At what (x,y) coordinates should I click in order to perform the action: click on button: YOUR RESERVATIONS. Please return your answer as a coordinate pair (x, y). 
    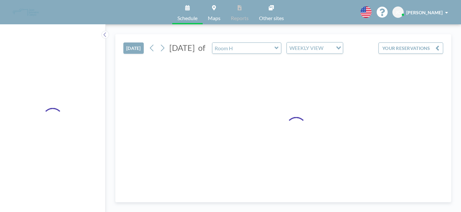
    Looking at the image, I should click on (411, 48).